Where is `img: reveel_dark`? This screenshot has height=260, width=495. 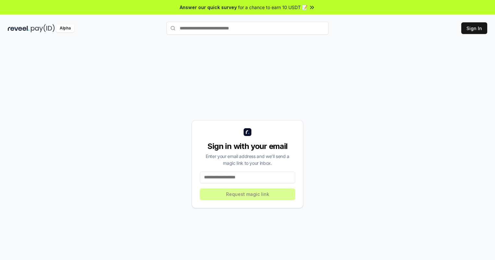 img: reveel_dark is located at coordinates (18, 28).